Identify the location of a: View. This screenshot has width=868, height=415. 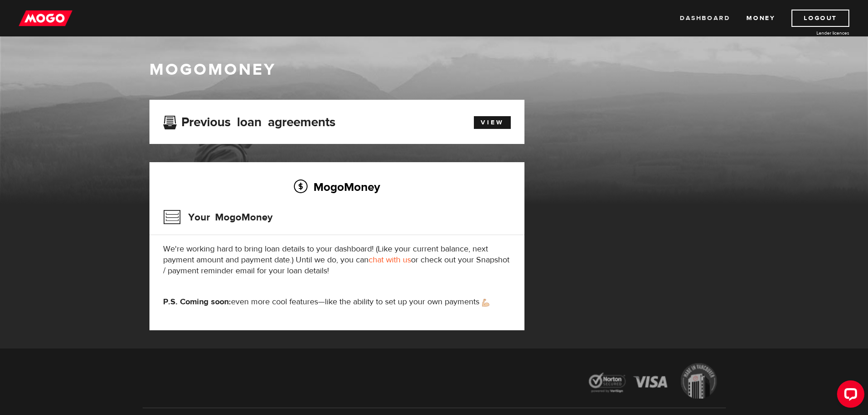
(492, 123).